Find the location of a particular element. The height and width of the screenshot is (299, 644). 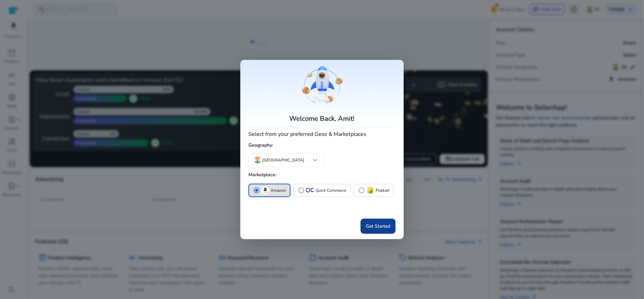

img: amazon.svg is located at coordinates (266, 191).